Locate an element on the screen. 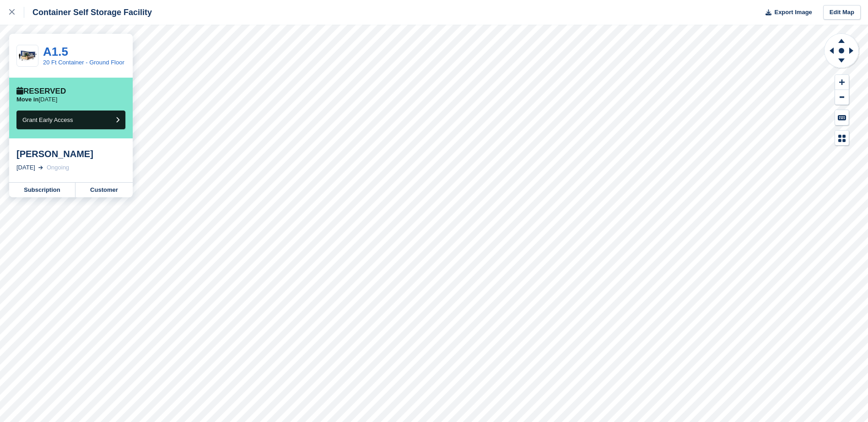  span: Grant Early Access is located at coordinates (47, 120).